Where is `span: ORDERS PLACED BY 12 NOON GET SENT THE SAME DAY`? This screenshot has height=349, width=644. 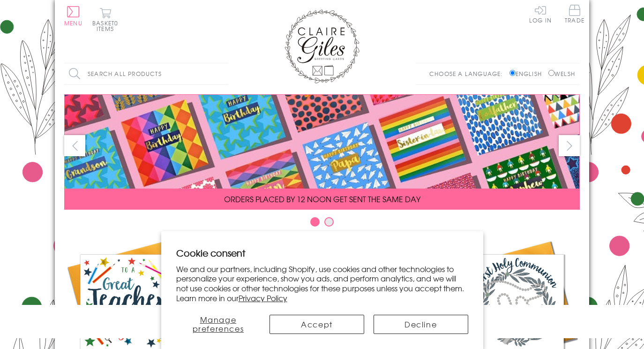 span: ORDERS PLACED BY 12 NOON GET SENT THE SAME DAY is located at coordinates (322, 199).